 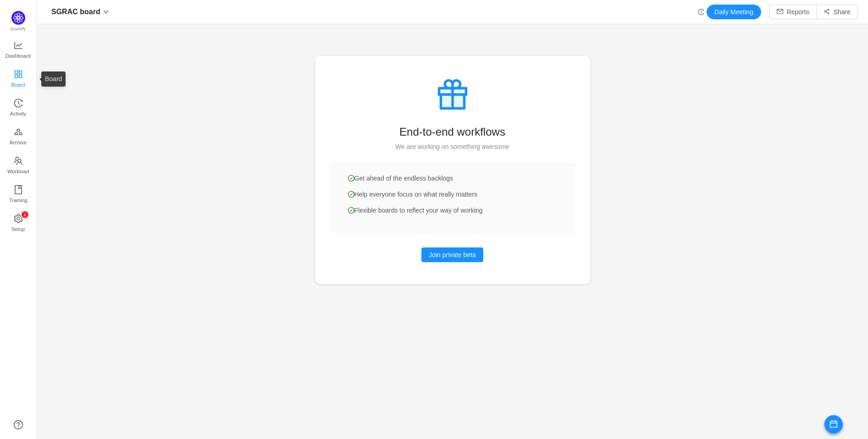 What do you see at coordinates (18, 132) in the screenshot?
I see `i: icon: gold` at bounding box center [18, 132].